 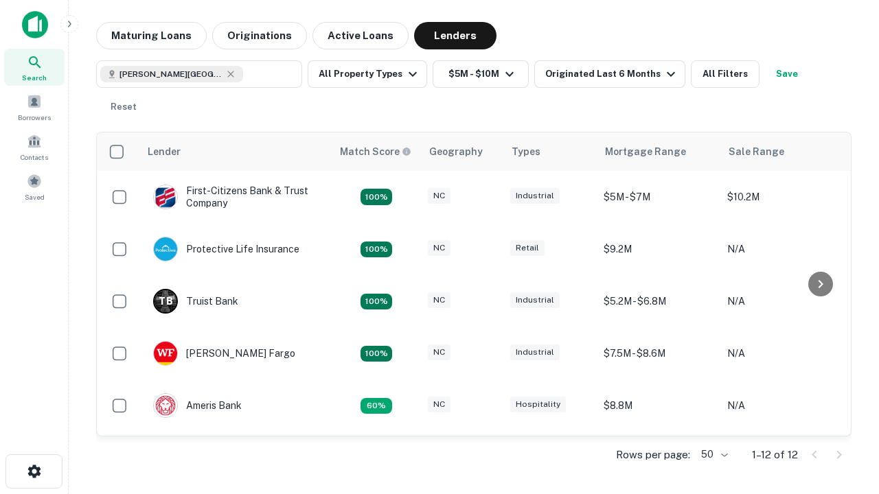 What do you see at coordinates (376, 152) in the screenshot?
I see `th: Capitalize uses an advanced AI algorithm to match your search with the best lender. The match sco...` at bounding box center [376, 152].